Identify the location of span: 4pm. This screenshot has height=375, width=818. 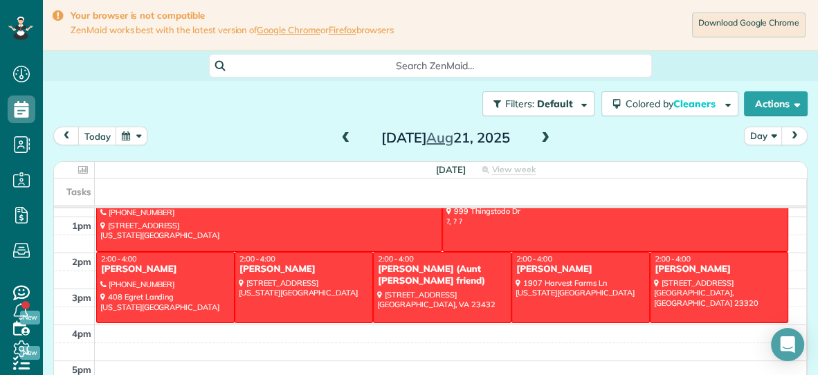
(82, 334).